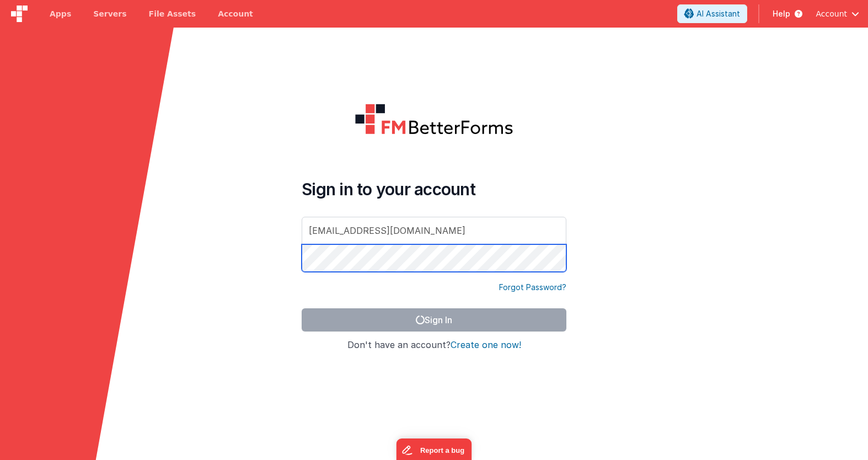  What do you see at coordinates (434, 320) in the screenshot?
I see `button: Sign In` at bounding box center [434, 320].